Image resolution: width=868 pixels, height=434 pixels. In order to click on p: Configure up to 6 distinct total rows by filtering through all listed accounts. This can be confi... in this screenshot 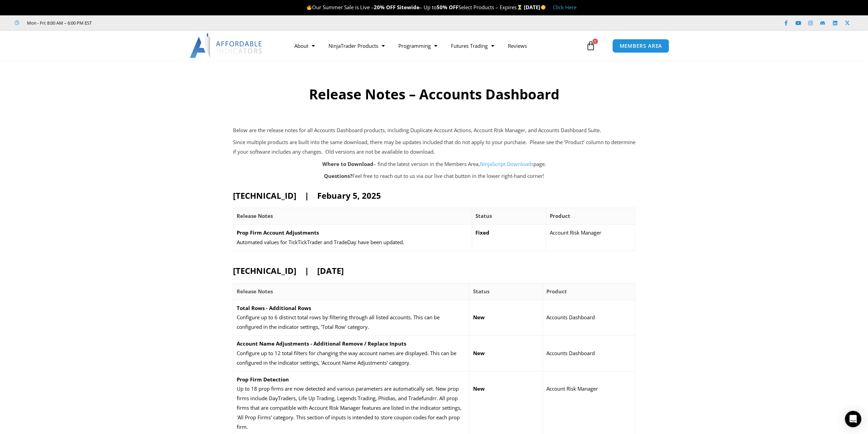, I will do `click(351, 322)`.